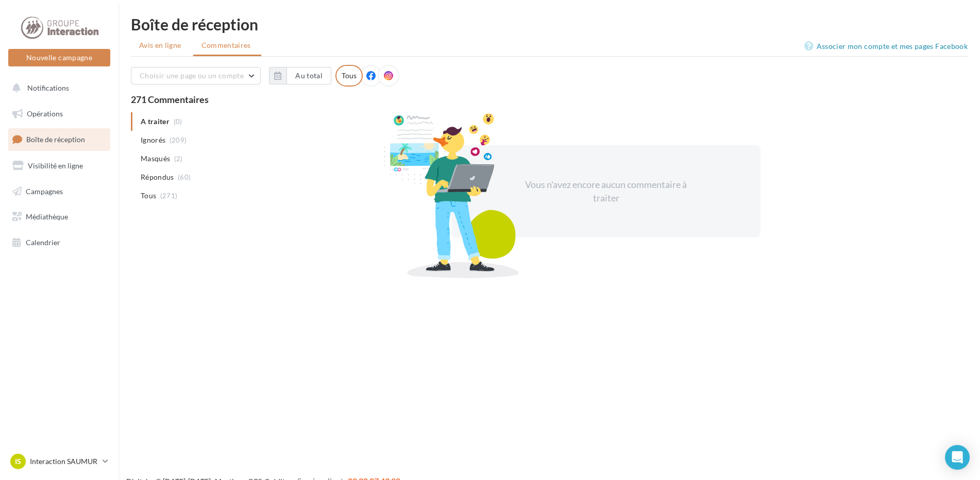  What do you see at coordinates (45, 113) in the screenshot?
I see `span: Opérations` at bounding box center [45, 113].